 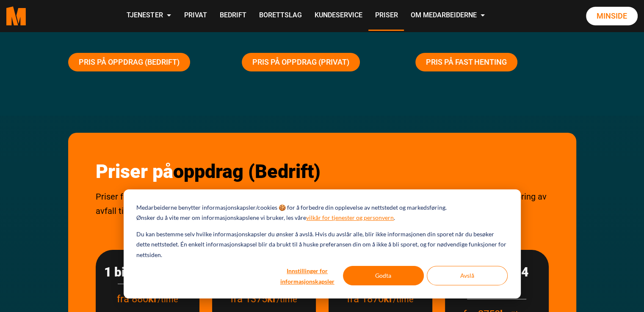 I want to click on span: Priser for oppdrag innen flytting, rydding av bod, tømming av dødsbo, konkursbo, montering og dem..., so click(x=321, y=204).